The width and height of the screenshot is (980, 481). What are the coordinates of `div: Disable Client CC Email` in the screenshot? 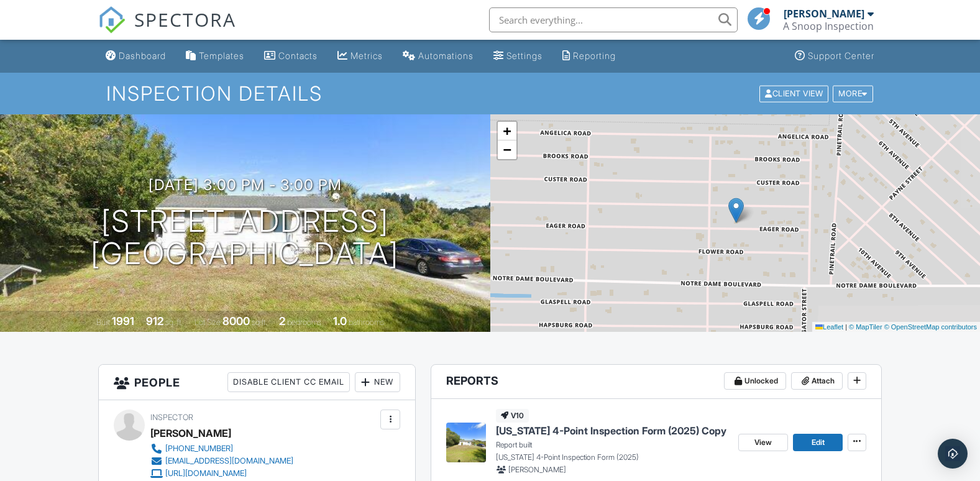 It's located at (288, 382).